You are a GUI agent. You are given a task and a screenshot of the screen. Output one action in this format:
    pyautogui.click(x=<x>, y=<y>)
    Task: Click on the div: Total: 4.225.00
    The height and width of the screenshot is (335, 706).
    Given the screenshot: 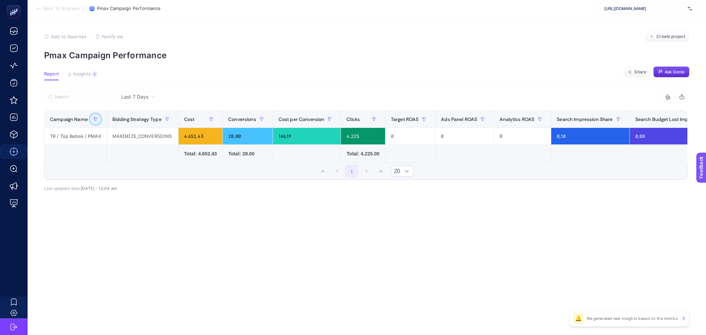 What is the action you would take?
    pyautogui.click(x=363, y=154)
    